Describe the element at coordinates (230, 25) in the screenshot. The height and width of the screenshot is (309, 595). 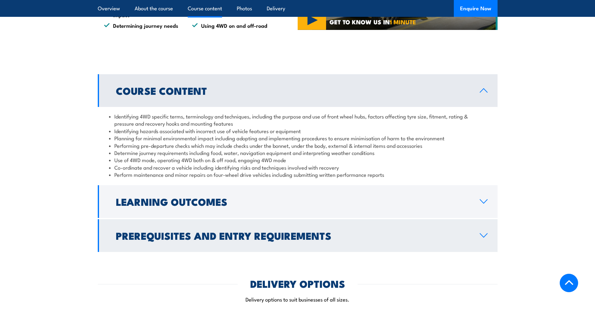
I see `li: Using 4WD on and off-road` at that location.